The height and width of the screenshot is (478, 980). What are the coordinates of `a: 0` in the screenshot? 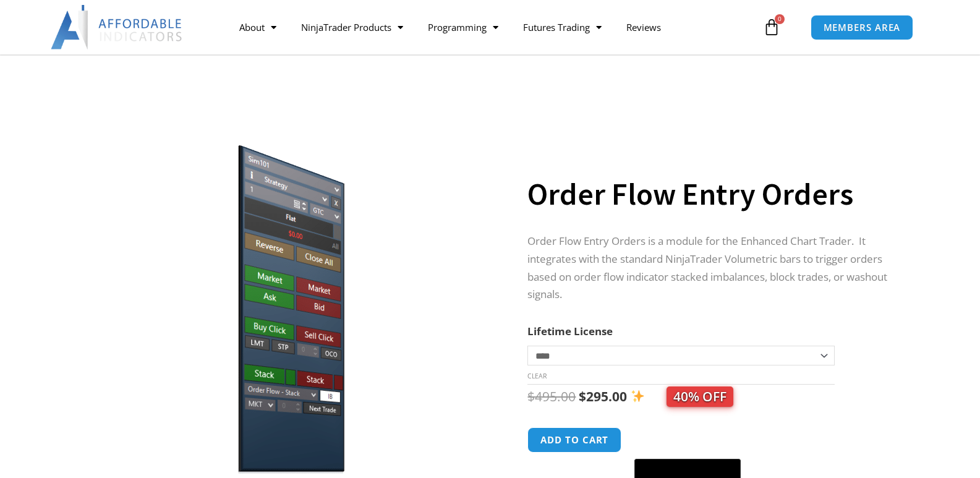 It's located at (772, 27).